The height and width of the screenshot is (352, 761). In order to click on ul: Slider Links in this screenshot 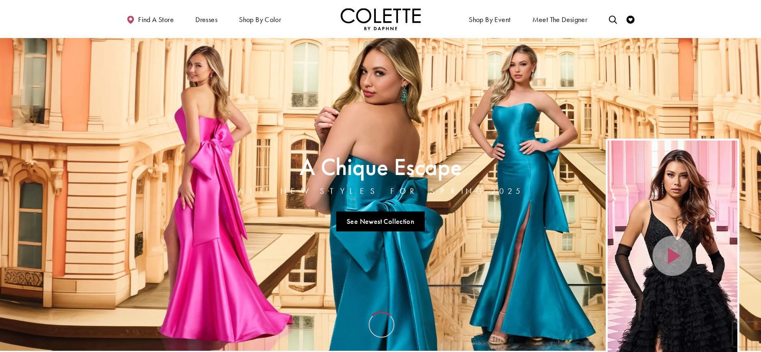, I will do `click(381, 221)`.